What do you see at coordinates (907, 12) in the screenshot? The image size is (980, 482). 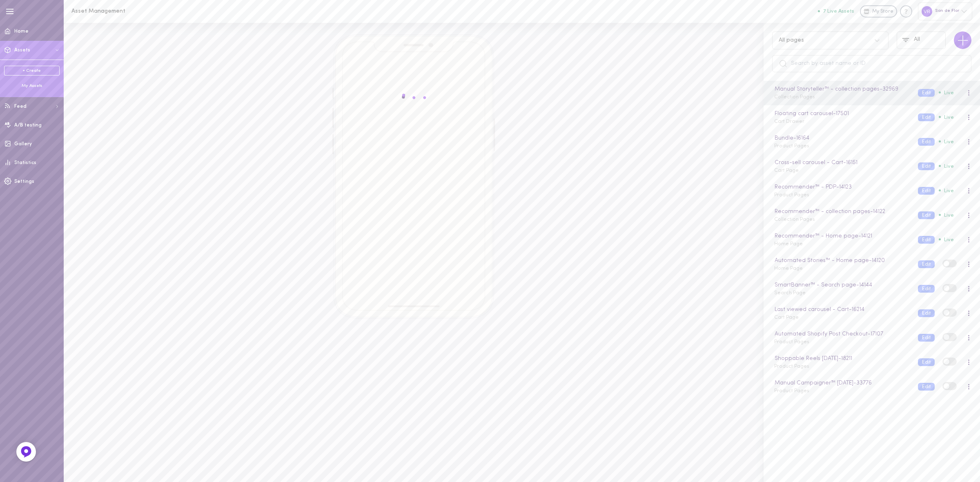 I see `div: Knowledge center` at bounding box center [907, 12].